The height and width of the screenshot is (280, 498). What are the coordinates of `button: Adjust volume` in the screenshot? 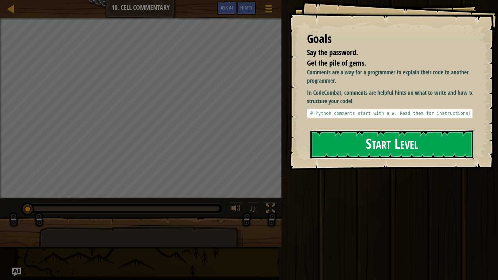 It's located at (236, 209).